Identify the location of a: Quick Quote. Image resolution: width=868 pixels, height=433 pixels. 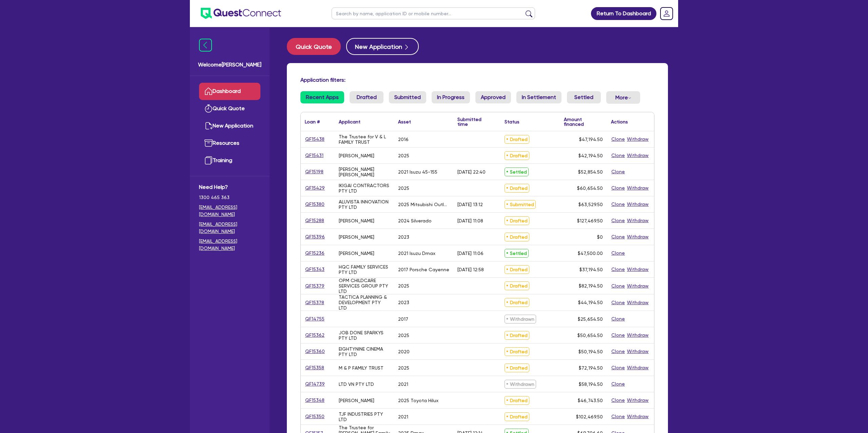
(230, 108).